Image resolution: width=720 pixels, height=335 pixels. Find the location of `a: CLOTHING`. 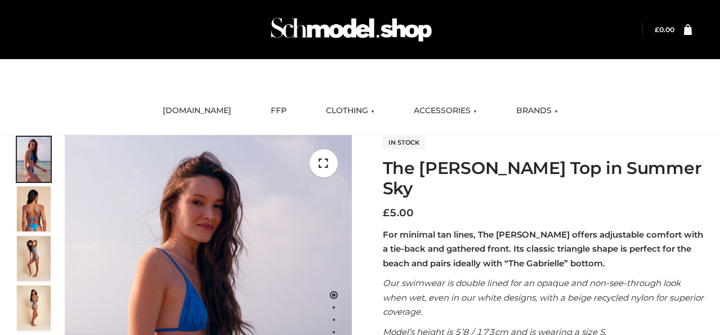

a: CLOTHING is located at coordinates (350, 111).